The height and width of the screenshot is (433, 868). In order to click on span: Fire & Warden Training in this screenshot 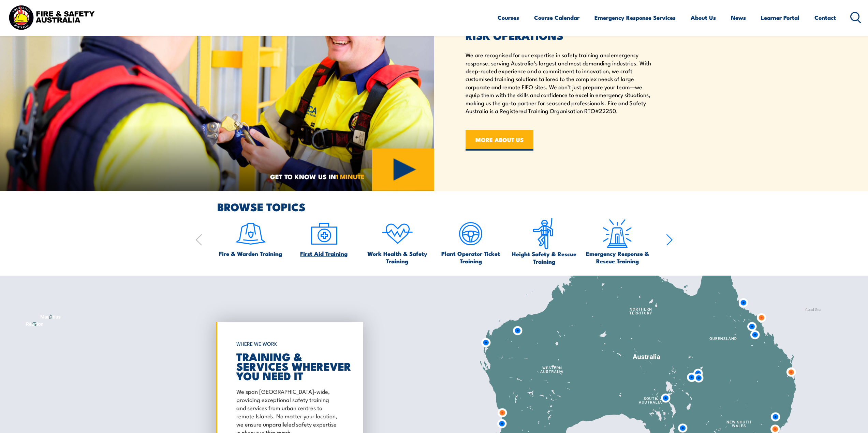, I will do `click(250, 254)`.